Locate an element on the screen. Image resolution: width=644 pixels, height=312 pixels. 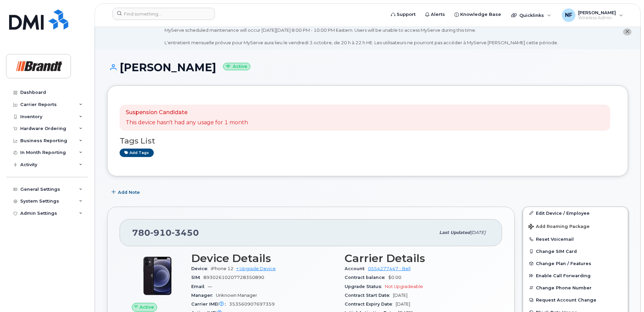
span: Device is located at coordinates (201, 268).